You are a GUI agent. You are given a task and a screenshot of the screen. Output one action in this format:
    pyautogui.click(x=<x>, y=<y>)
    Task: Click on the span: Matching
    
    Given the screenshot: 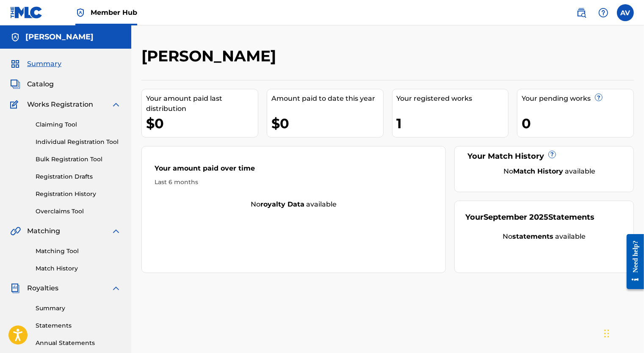 What is the action you would take?
    pyautogui.click(x=43, y=231)
    